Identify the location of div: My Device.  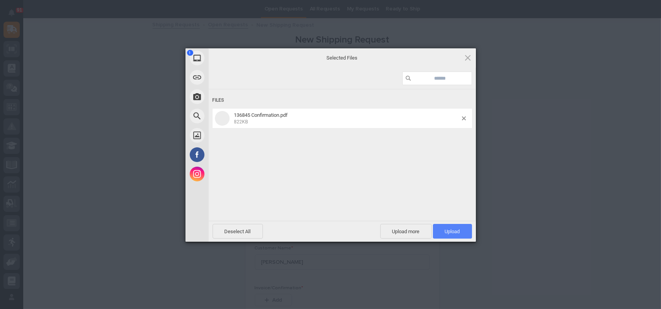
(232, 58).